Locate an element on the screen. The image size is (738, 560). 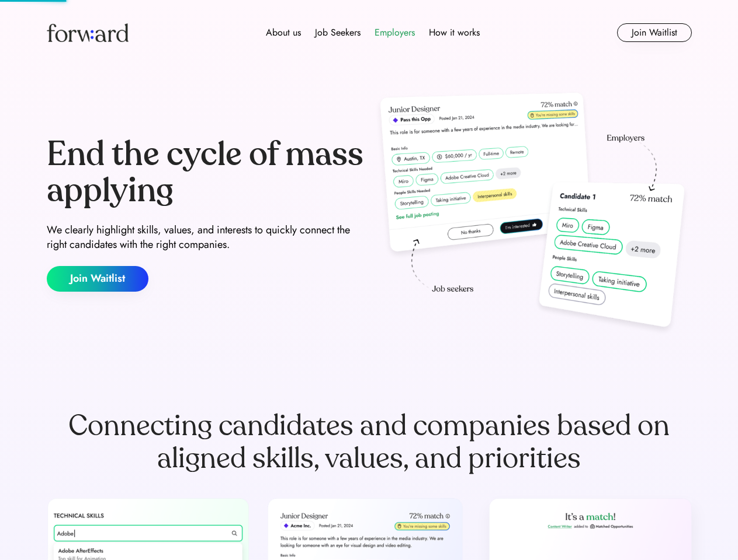
div: Employers is located at coordinates (394, 33).